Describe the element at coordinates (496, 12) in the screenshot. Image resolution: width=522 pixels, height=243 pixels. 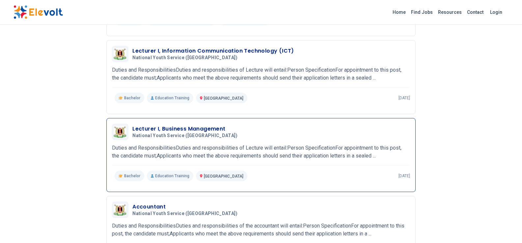
I see `a: Login` at that location.